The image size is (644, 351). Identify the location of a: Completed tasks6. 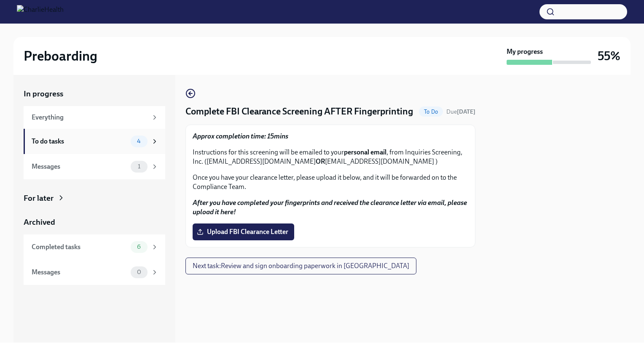
(95, 247).